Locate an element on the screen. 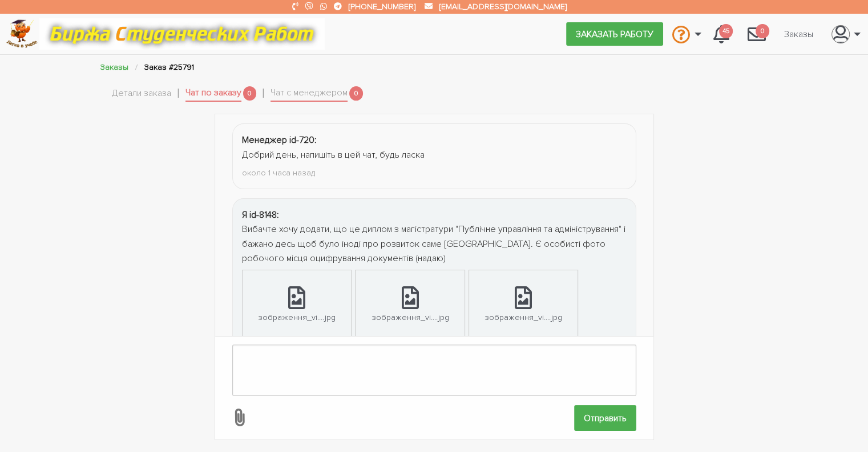  strong: Я id-8148: is located at coordinates (261, 214).